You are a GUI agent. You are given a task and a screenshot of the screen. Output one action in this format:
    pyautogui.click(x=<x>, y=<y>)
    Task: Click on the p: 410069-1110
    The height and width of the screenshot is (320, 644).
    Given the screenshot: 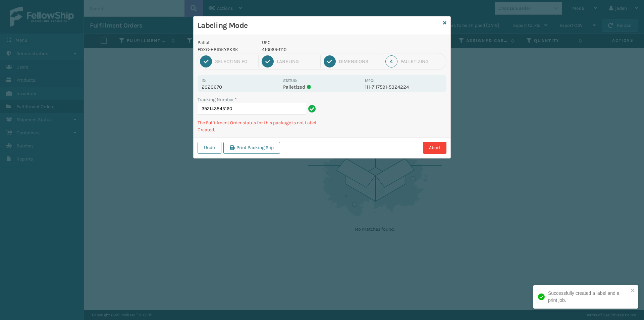 What is the action you would take?
    pyautogui.click(x=311, y=50)
    